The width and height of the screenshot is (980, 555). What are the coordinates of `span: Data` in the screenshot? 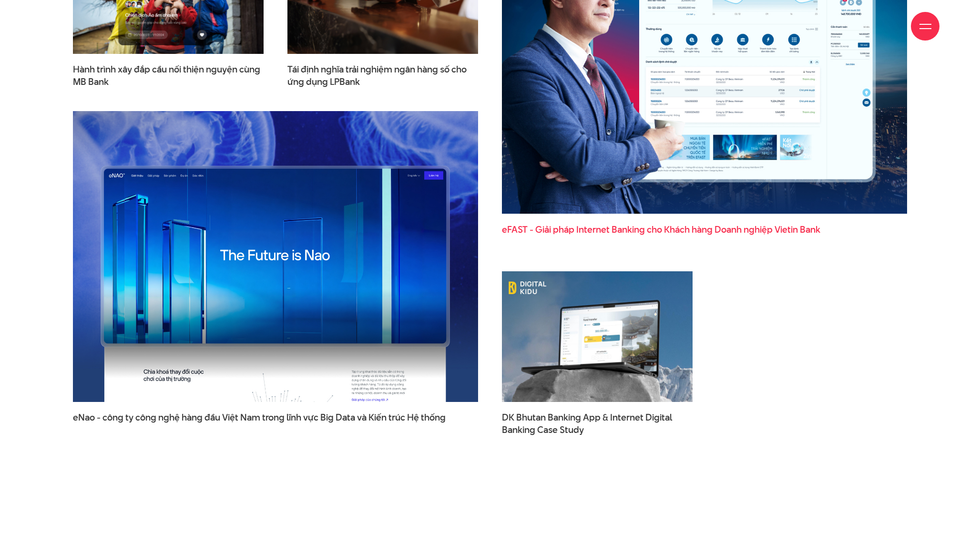 It's located at (345, 416).